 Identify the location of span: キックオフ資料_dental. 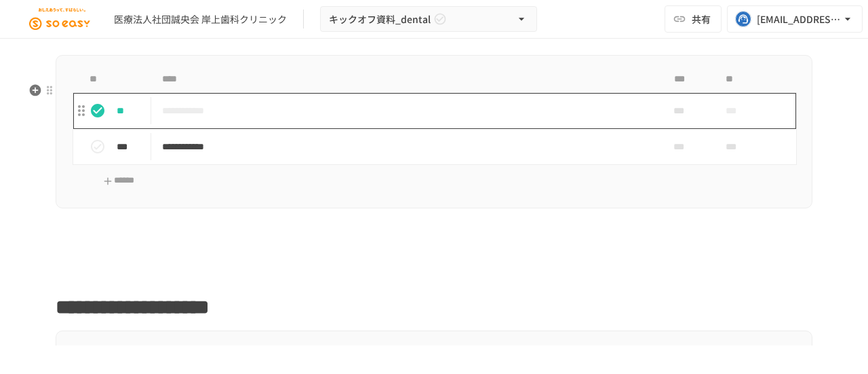
(380, 19).